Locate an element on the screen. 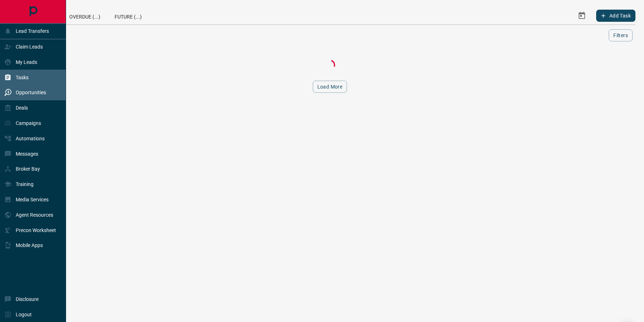  div: Overdue (...) is located at coordinates (84, 16).